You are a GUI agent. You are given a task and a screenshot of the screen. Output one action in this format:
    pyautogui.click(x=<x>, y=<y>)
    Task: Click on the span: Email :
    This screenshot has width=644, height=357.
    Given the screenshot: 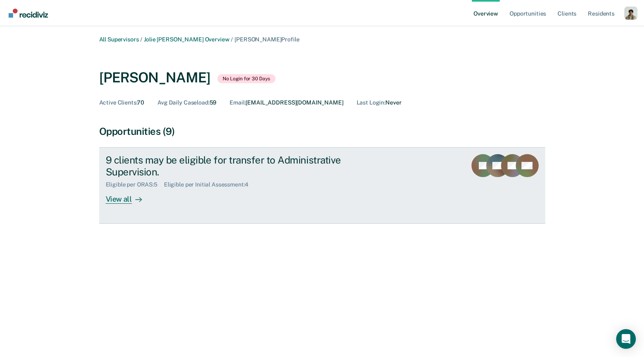 What is the action you would take?
    pyautogui.click(x=237, y=103)
    